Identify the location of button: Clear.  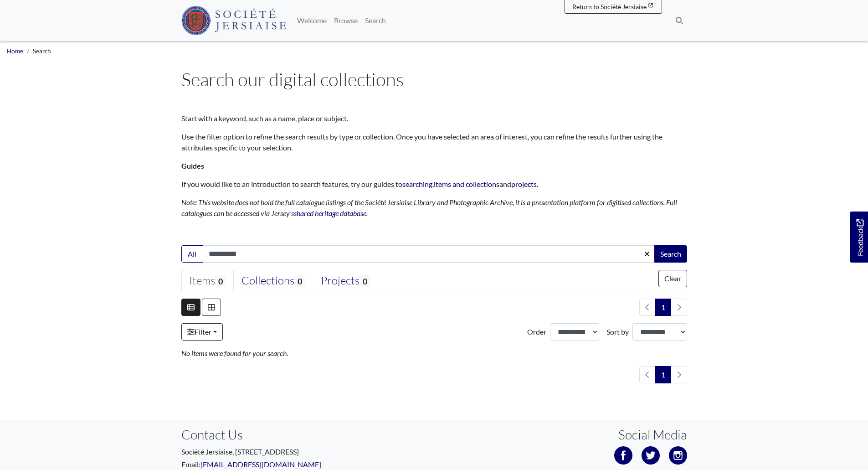
(673, 279).